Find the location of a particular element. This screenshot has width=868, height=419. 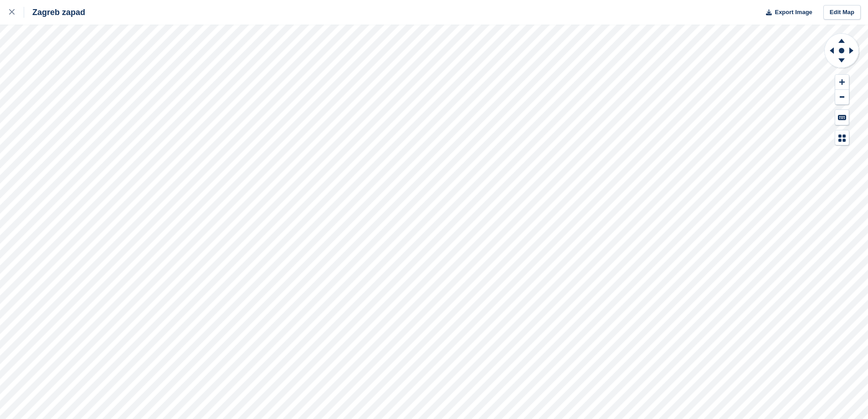

button: Map Legend is located at coordinates (842, 137).